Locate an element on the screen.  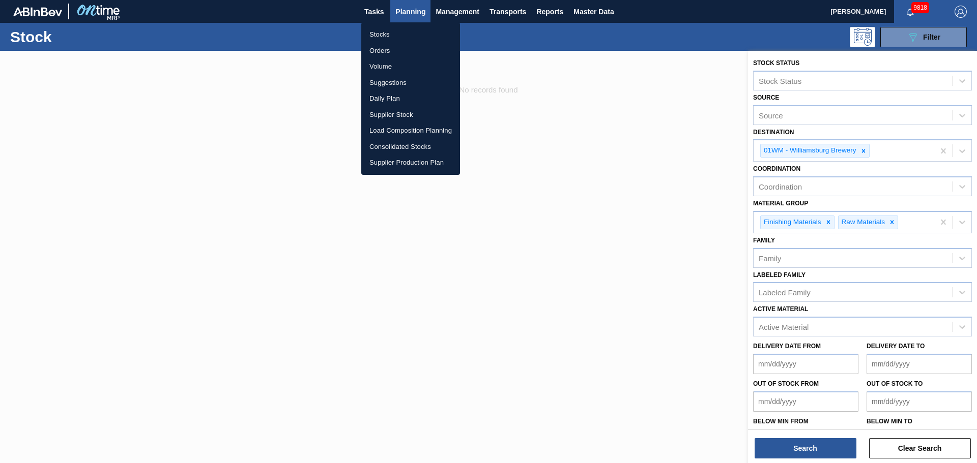
li: Supplier Stock is located at coordinates (411, 115).